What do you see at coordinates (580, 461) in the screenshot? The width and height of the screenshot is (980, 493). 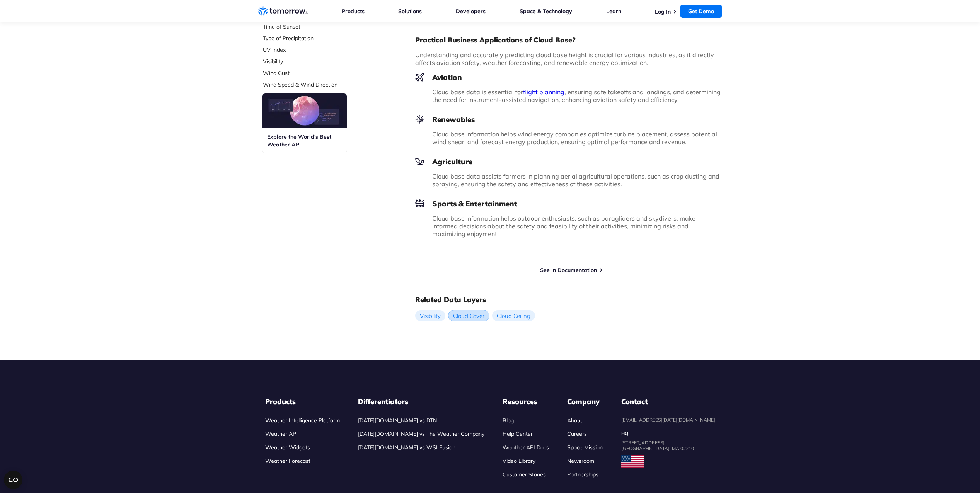 I see `a: Newsroom` at bounding box center [580, 461].